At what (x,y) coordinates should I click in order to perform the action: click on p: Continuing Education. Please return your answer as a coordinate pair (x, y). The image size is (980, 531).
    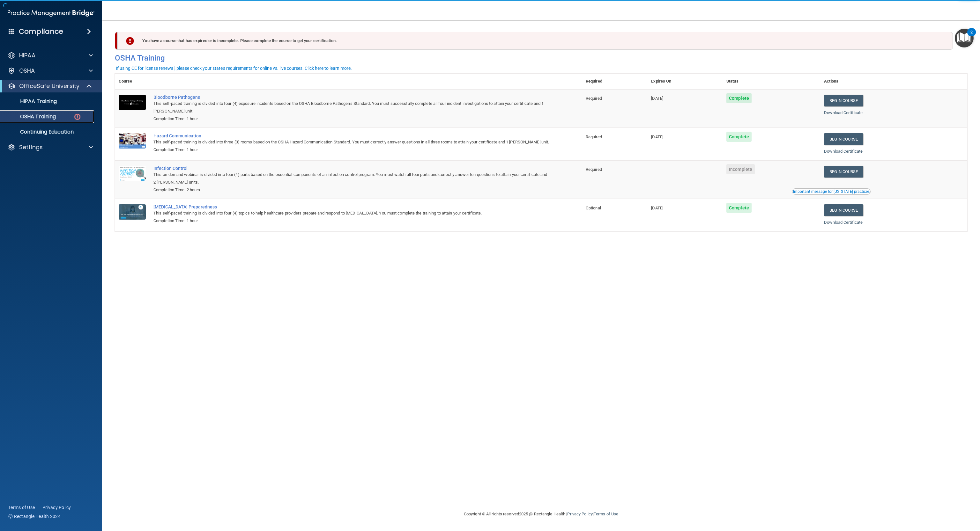
    Looking at the image, I should click on (48, 132).